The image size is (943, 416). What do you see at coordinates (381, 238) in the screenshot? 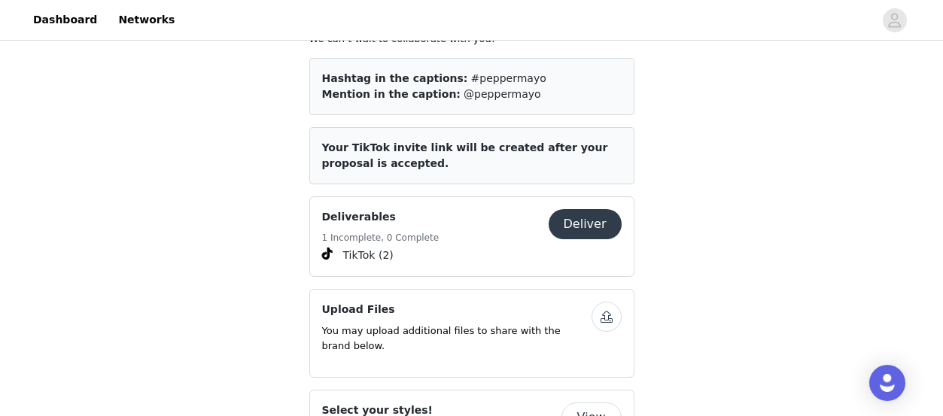
I see `h5: 1 Incomplete, 0 Complete` at bounding box center [381, 238].